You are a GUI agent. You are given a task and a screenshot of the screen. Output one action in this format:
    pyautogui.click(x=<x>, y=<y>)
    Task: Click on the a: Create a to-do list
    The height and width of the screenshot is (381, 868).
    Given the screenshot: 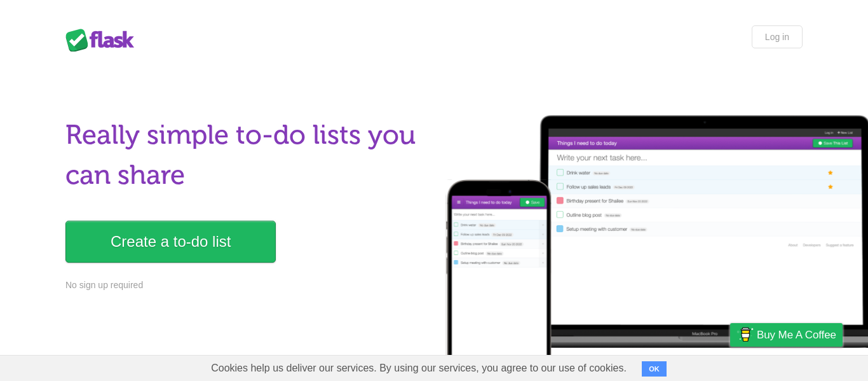 What is the action you would take?
    pyautogui.click(x=170, y=242)
    